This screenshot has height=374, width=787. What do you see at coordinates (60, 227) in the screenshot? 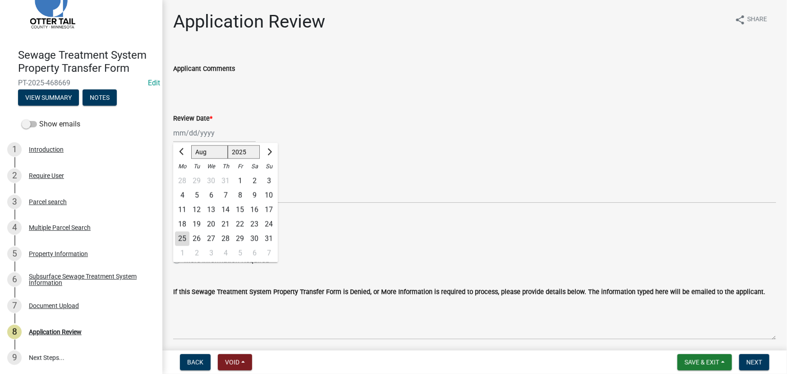
I see `div: Multiple Parcel Search` at bounding box center [60, 227].